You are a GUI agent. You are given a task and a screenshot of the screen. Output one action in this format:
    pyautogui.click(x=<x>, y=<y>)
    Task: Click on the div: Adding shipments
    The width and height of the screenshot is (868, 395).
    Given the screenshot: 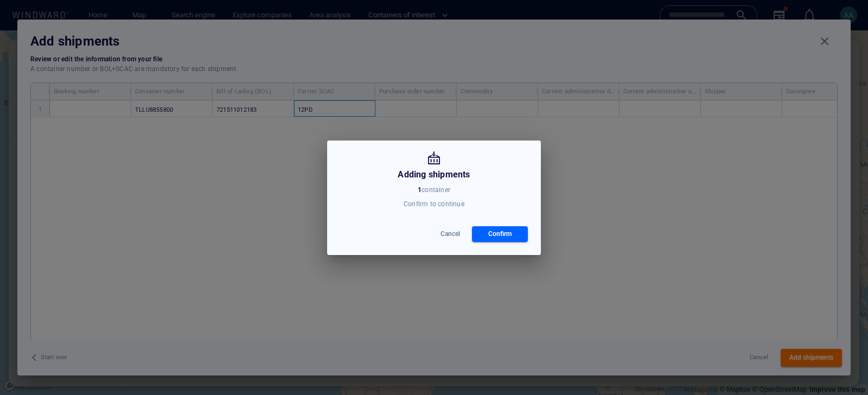 What is the action you would take?
    pyautogui.click(x=434, y=174)
    